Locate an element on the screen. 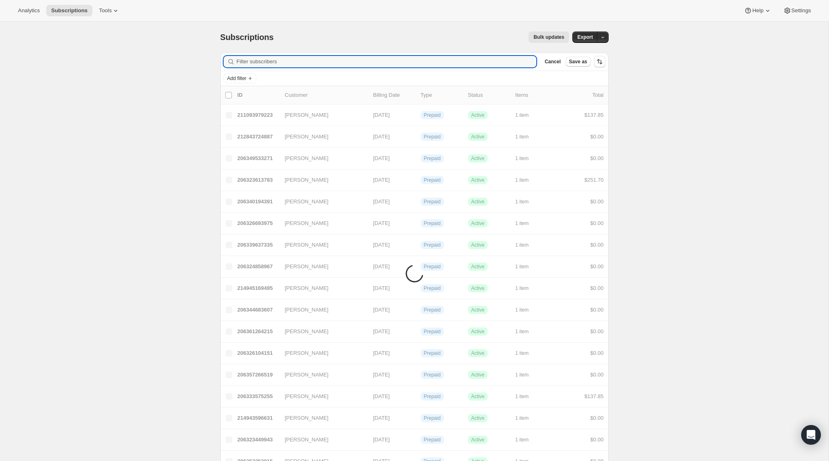  button: Export is located at coordinates (585, 37).